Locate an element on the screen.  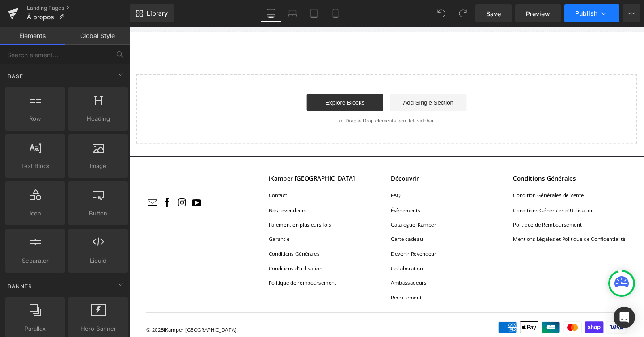
a: Global Style is located at coordinates (97, 36).